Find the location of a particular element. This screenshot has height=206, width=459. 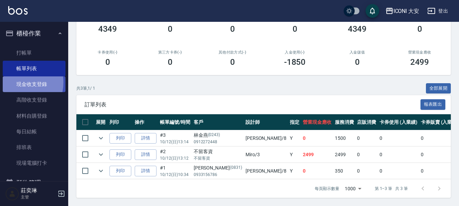

td: 350 is located at coordinates (344, 171).